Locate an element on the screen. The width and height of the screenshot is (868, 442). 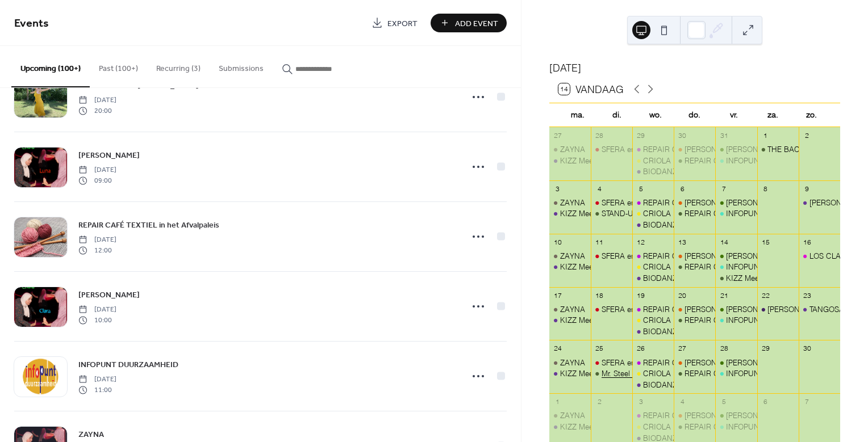
div: 29 is located at coordinates (765, 348).